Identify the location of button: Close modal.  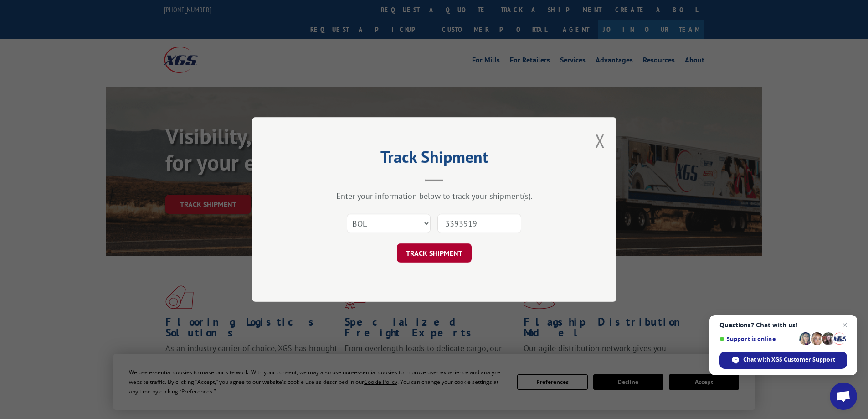
(600, 140).